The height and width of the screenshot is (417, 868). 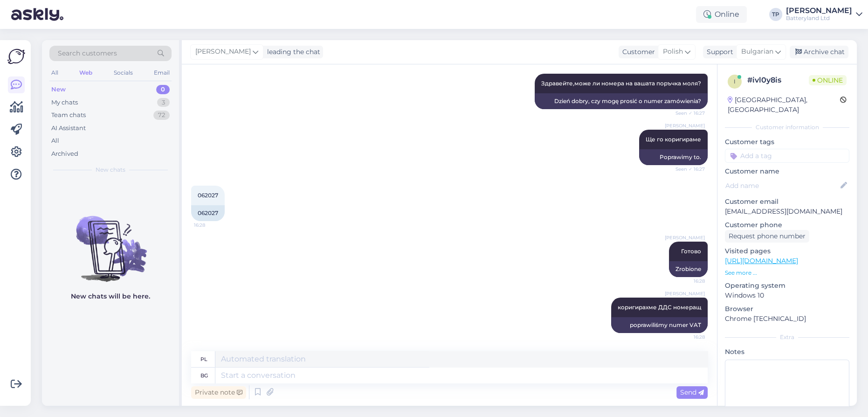 What do you see at coordinates (621, 83) in the screenshot?
I see `span: Здравейте,може ли номера на вашата поръчка моля?` at bounding box center [621, 83].